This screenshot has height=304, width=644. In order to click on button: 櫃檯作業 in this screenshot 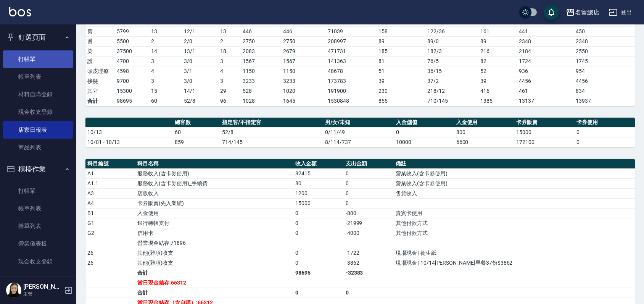, I will do `click(38, 169)`.